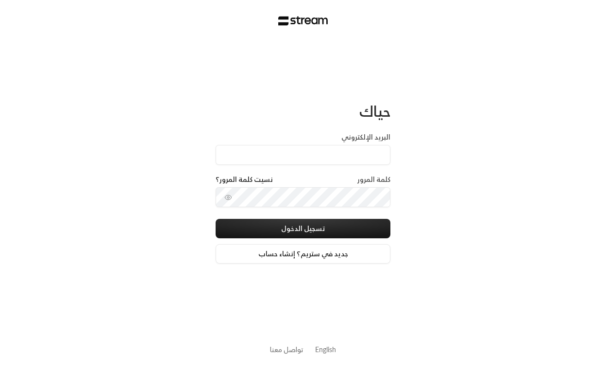  What do you see at coordinates (325, 349) in the screenshot?
I see `a: English` at bounding box center [325, 349].